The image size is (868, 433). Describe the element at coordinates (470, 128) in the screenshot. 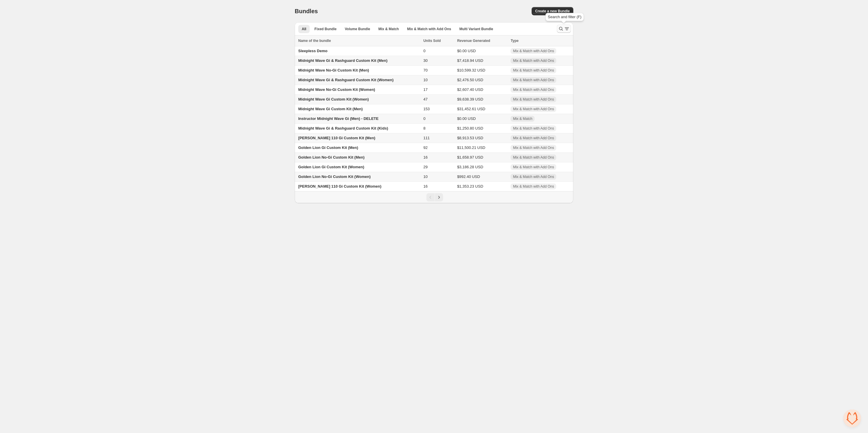

I see `span: $1,250.80 USD` at that location.